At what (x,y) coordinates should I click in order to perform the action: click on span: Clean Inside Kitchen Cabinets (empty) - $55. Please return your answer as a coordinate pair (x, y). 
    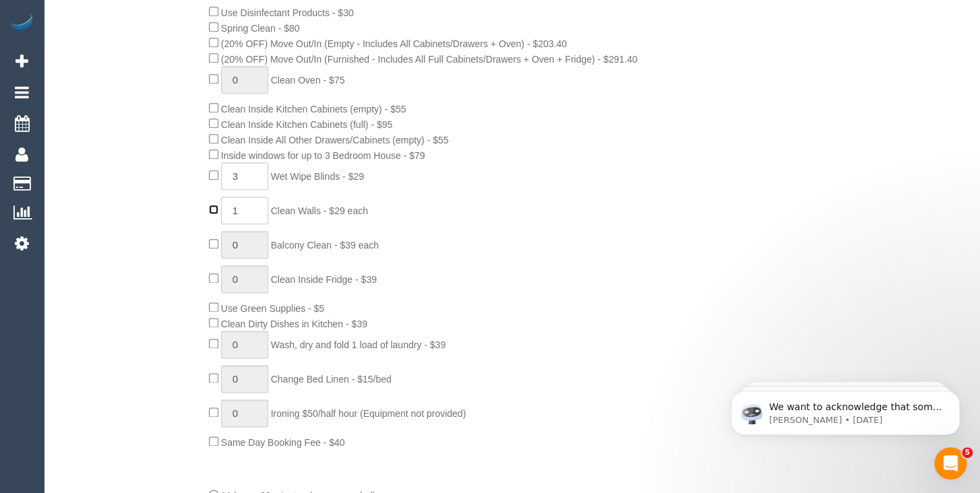
    Looking at the image, I should click on (313, 109).